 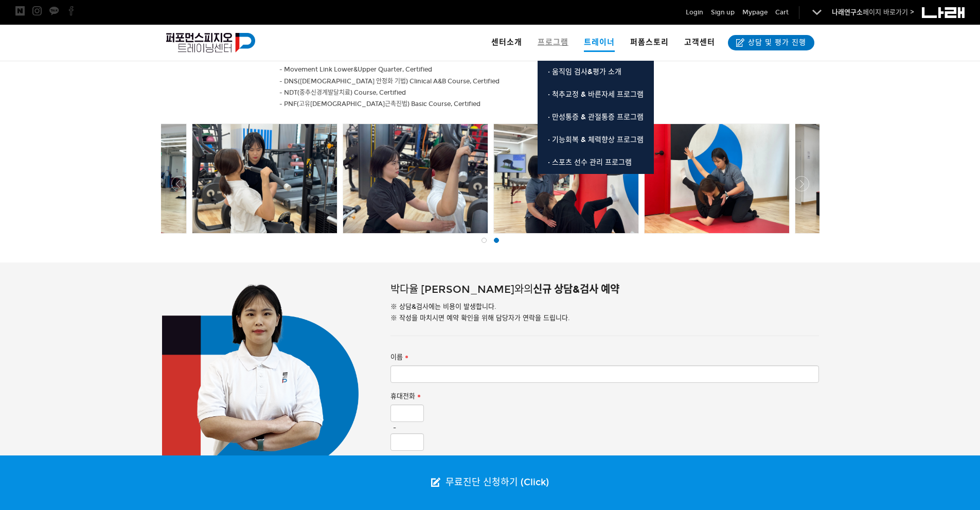 I want to click on a: Mypage, so click(x=755, y=12).